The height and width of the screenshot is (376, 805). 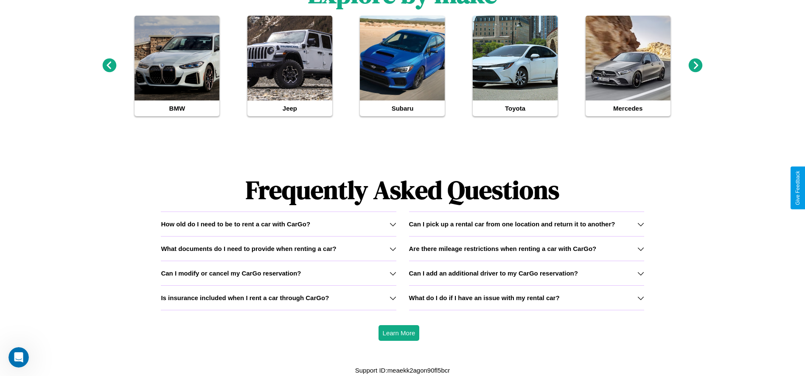 What do you see at coordinates (512, 224) in the screenshot?
I see `h3: Can I pick up a rental car from one location and return it to another?` at bounding box center [512, 224].